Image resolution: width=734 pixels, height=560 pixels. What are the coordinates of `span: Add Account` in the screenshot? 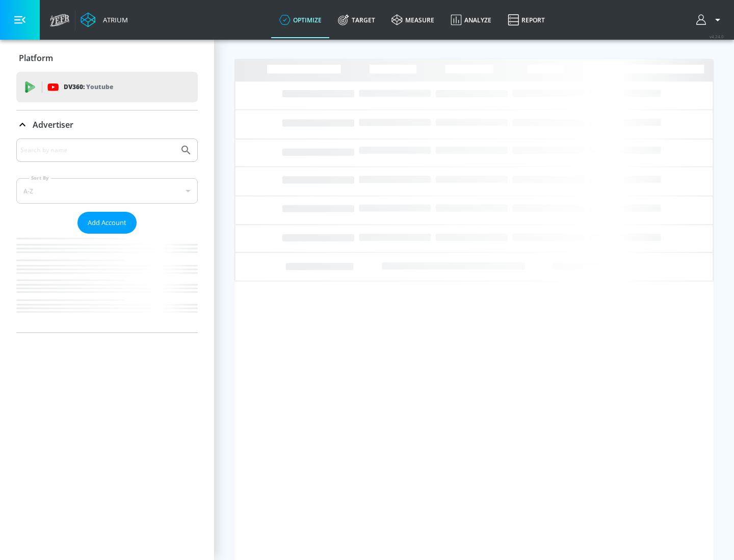 It's located at (107, 223).